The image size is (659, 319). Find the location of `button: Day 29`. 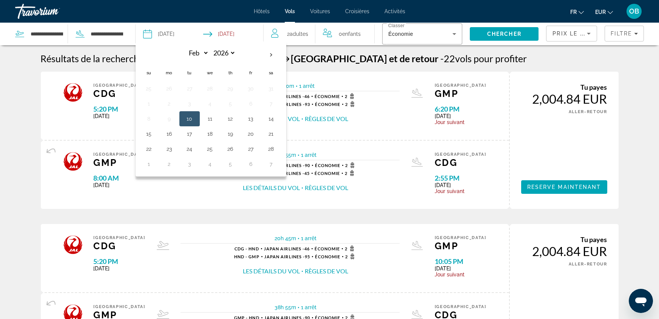

button: Day 29 is located at coordinates (230, 89).